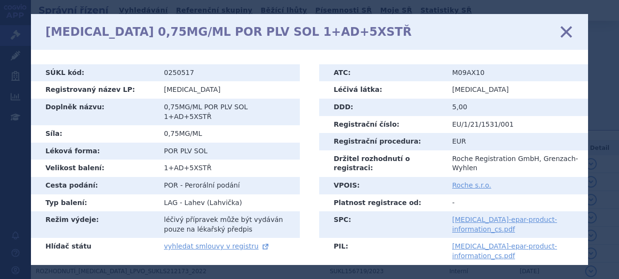 The image size is (619, 279). Describe the element at coordinates (228, 151) in the screenshot. I see `td: POR PLV SOL` at that location.